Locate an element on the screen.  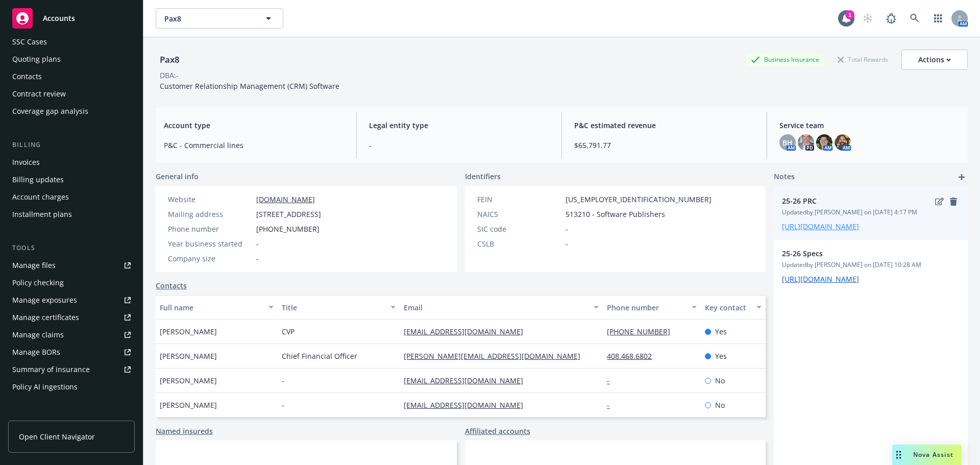
a: Contacts is located at coordinates (72, 76).